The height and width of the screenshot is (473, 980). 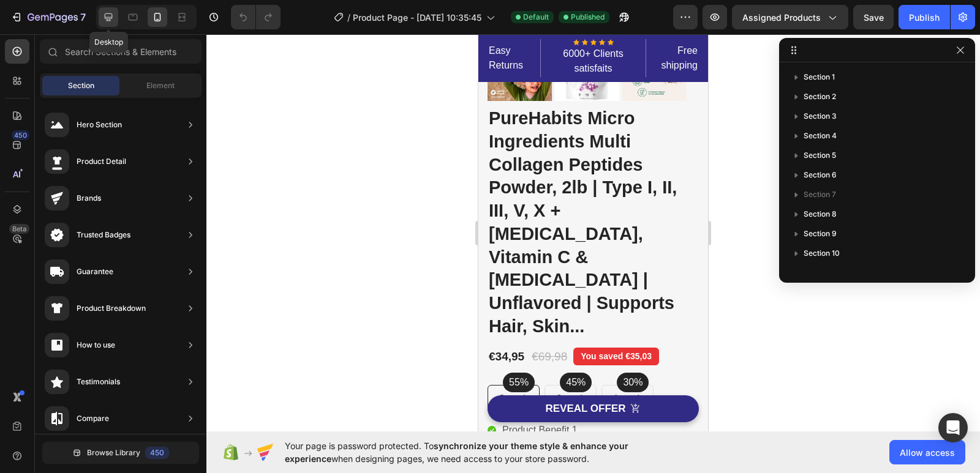 I want to click on div: Hero Section, so click(x=100, y=125).